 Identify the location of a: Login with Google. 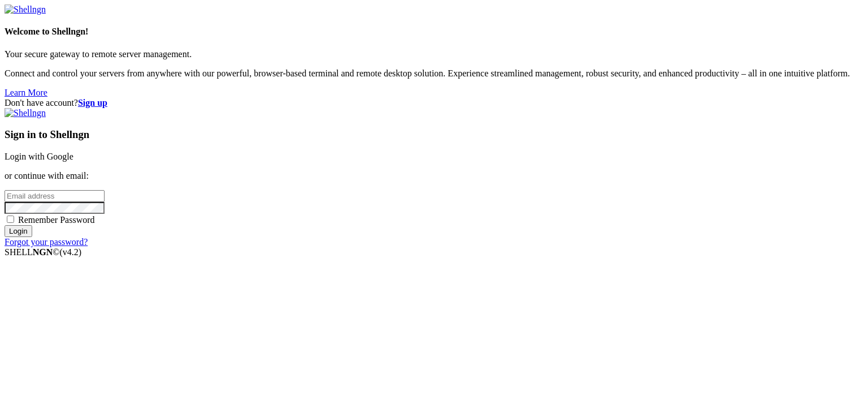
(39, 156).